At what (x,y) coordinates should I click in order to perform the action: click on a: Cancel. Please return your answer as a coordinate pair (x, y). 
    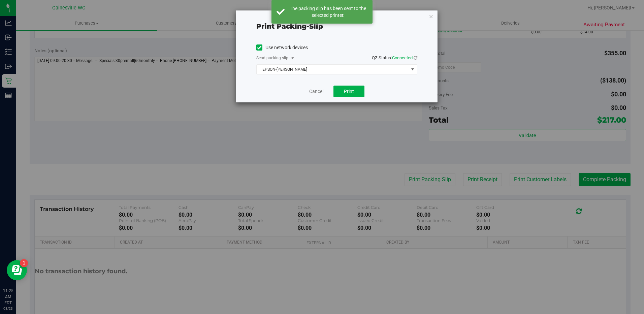
    Looking at the image, I should click on (316, 91).